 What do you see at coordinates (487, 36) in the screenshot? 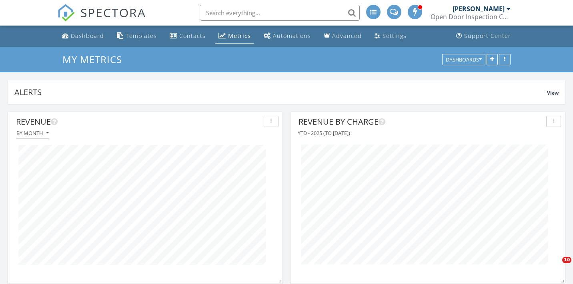
I see `div: Support Center` at bounding box center [487, 36].